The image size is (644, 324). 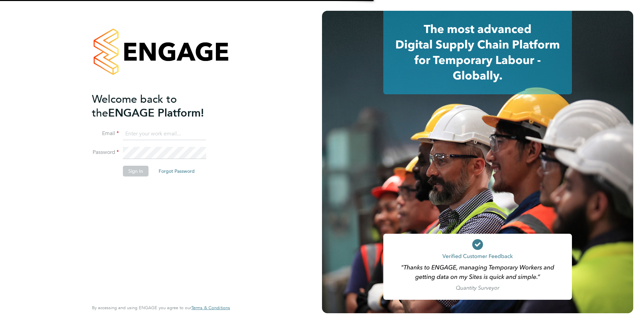 I want to click on a: Terms & Conditions, so click(x=211, y=308).